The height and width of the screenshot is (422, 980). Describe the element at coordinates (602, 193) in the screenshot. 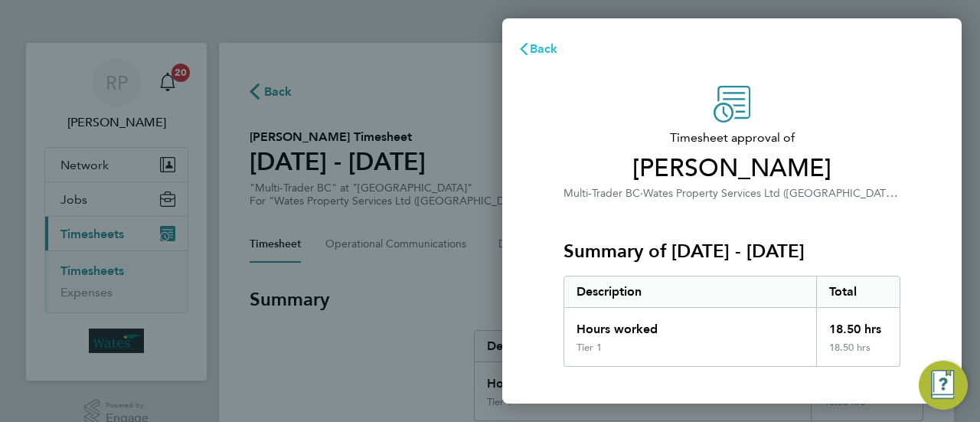

I see `span: Multi-Trader BC` at that location.